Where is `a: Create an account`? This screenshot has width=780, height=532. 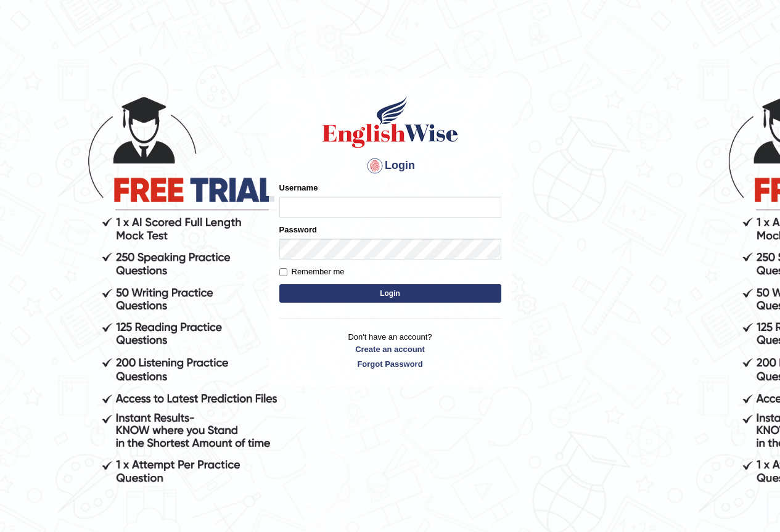 a: Create an account is located at coordinates (390, 349).